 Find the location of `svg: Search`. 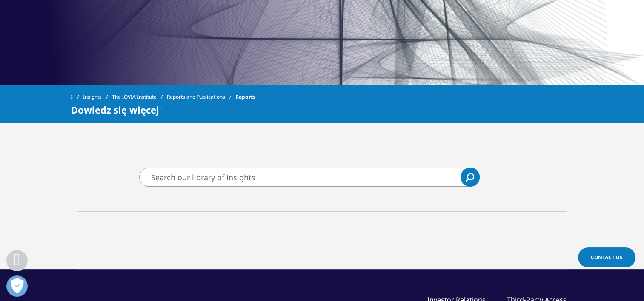

svg: Search is located at coordinates (470, 177).